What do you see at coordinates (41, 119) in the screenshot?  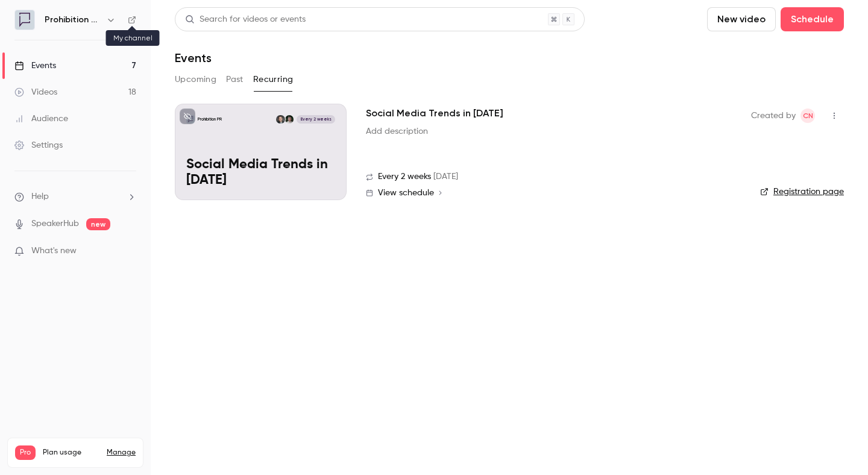 I see `div: Audience` at bounding box center [41, 119].